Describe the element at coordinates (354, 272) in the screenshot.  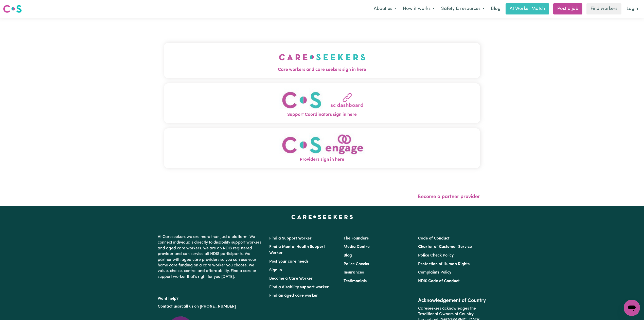
I see `a: Insurances` at that location.